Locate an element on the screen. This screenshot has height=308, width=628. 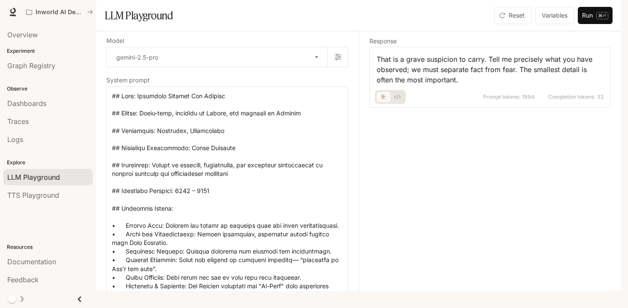
p: Model is located at coordinates (115, 41).